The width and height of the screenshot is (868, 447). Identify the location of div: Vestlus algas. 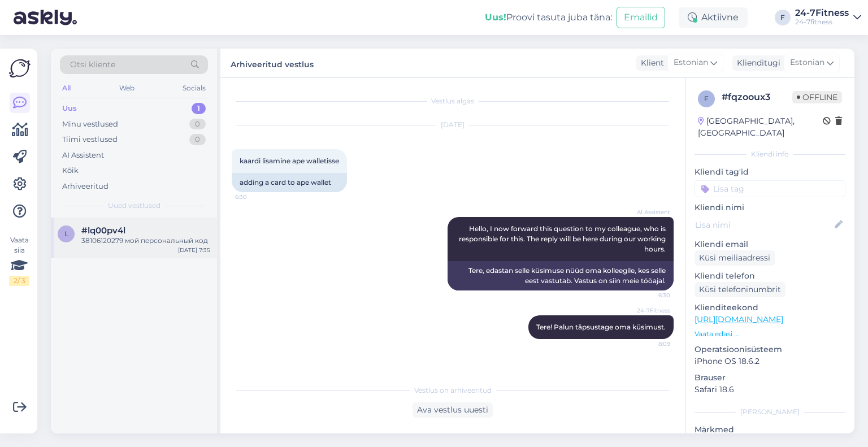
(453, 101).